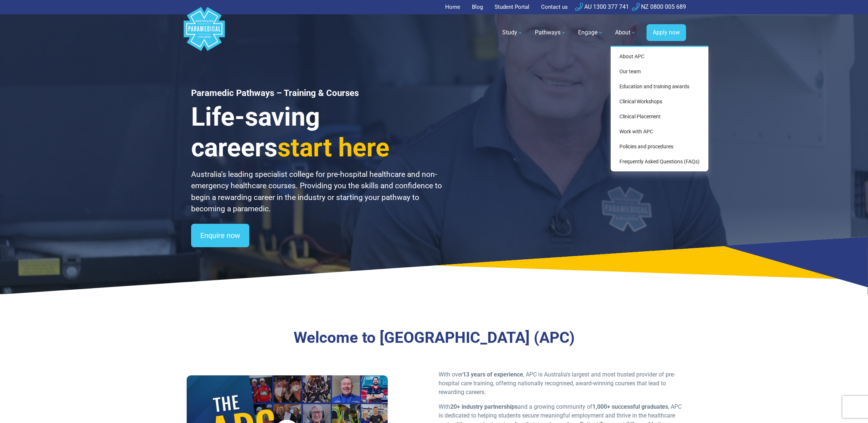 Image resolution: width=868 pixels, height=423 pixels. Describe the element at coordinates (660, 56) in the screenshot. I see `a: About APC` at that location.